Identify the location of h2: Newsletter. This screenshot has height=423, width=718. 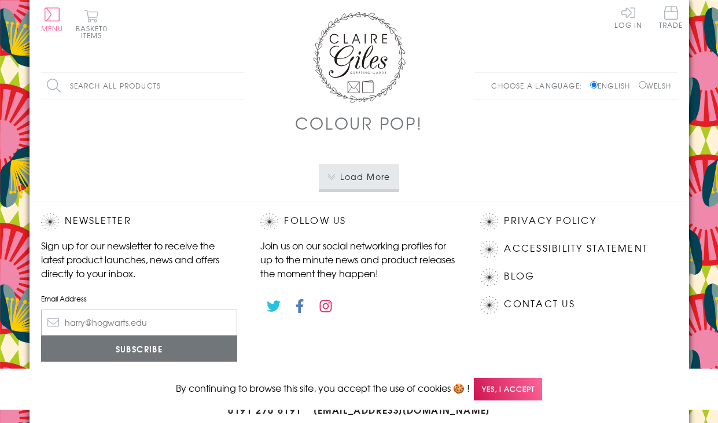
(139, 222).